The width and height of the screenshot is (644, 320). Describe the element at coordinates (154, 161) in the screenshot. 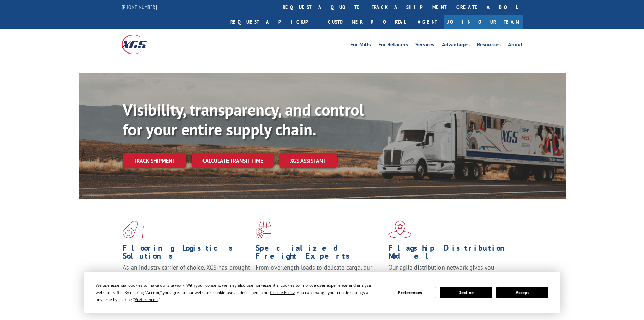

I see `a: Track shipment` at that location.